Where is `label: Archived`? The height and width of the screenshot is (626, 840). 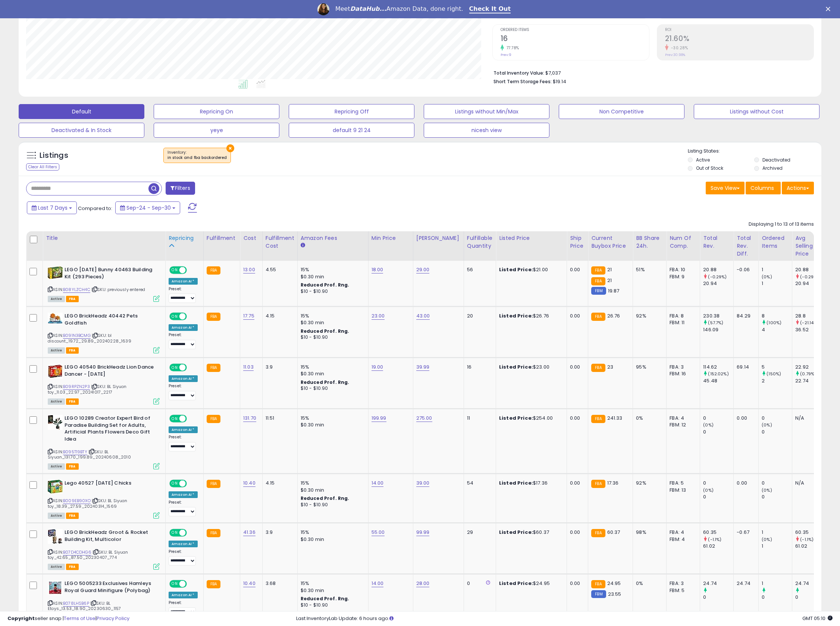
label: Archived is located at coordinates (773, 168).